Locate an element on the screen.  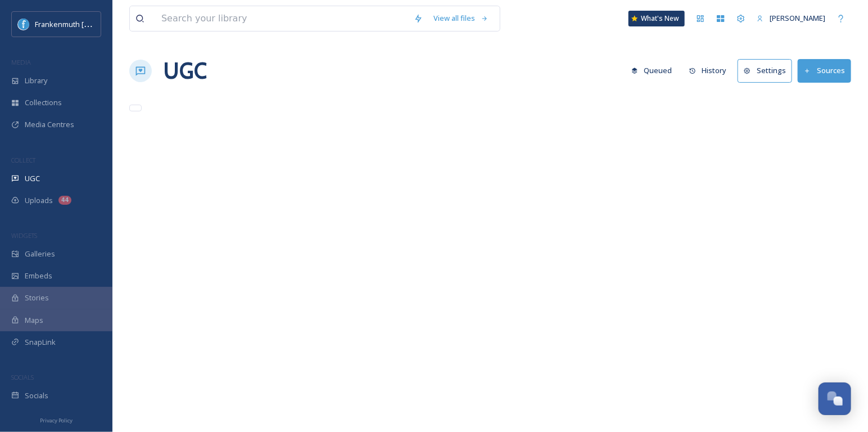
button: Queued is located at coordinates (651, 70).